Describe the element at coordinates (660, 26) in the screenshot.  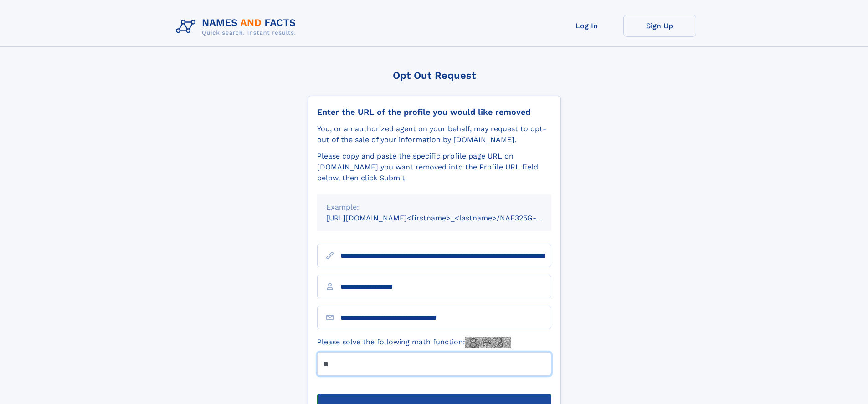
I see `a: Sign Up` at that location.